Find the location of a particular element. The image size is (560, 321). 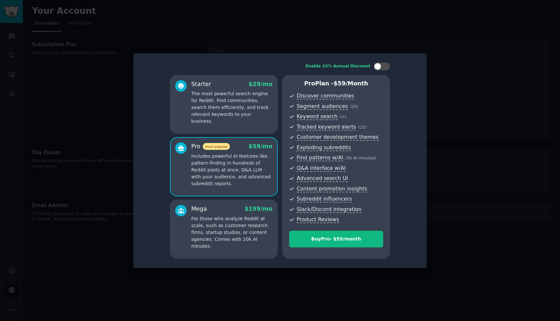

span: Subreddit influencers is located at coordinates (324, 199).